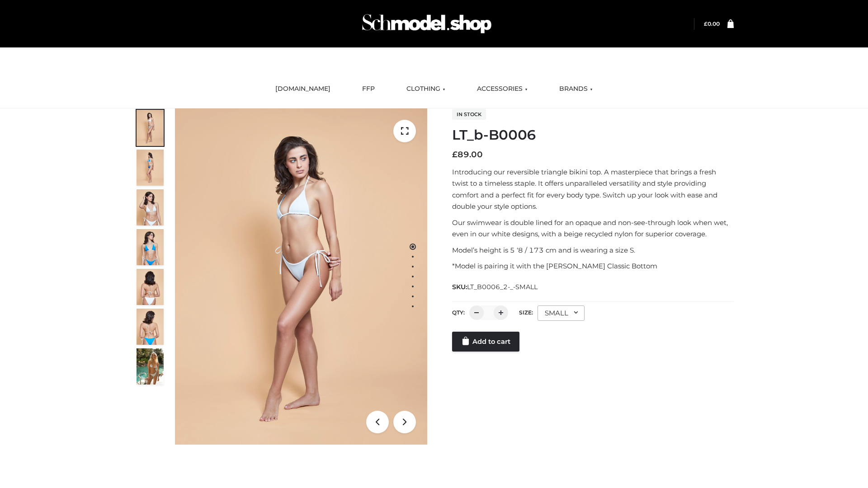  I want to click on div: SMALL, so click(561, 313).